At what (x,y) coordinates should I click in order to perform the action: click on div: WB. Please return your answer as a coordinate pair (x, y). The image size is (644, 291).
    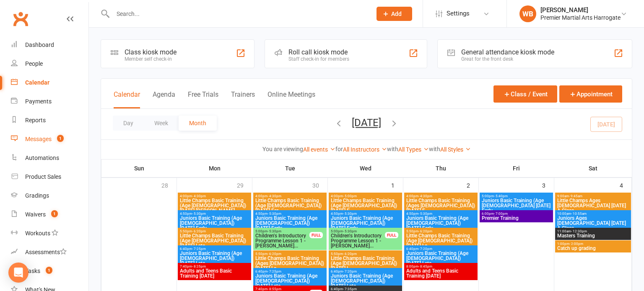
    Looking at the image, I should click on (528, 14).